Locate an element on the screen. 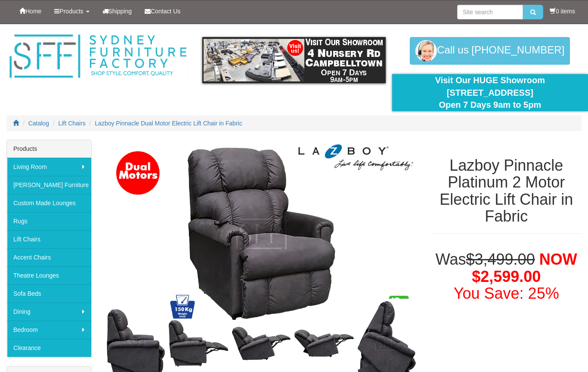 The height and width of the screenshot is (372, 588). a: Theatre Lounges is located at coordinates (49, 275).